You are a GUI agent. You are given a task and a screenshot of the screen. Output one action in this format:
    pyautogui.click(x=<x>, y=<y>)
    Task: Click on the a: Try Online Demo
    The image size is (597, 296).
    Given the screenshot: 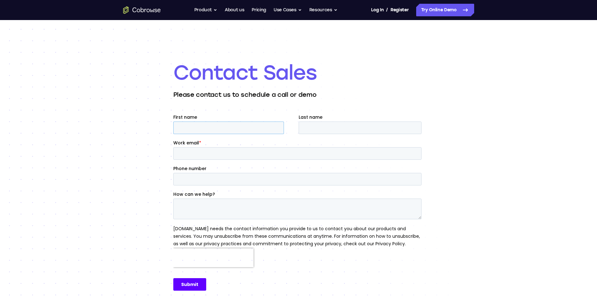 What is the action you would take?
    pyautogui.click(x=445, y=10)
    